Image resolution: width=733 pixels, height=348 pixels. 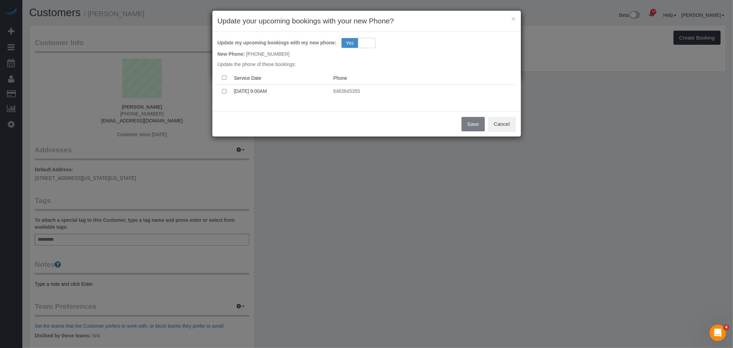 What do you see at coordinates (367, 64) in the screenshot?
I see `p: Update the phone of these bookings:` at bounding box center [367, 64].